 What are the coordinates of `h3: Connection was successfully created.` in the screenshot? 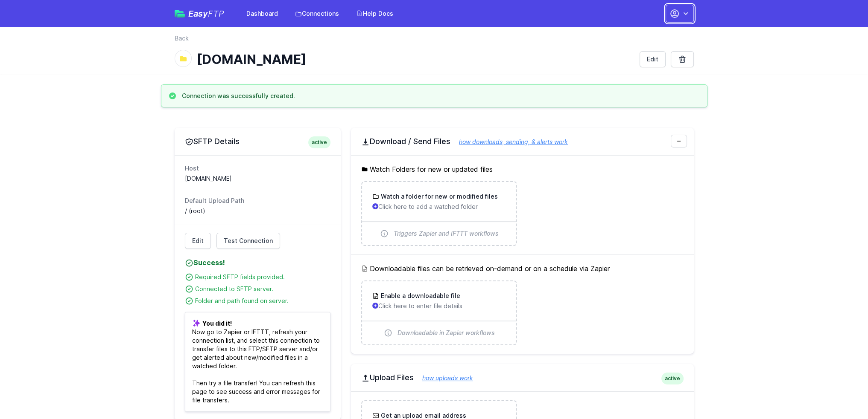 It's located at (238, 96).